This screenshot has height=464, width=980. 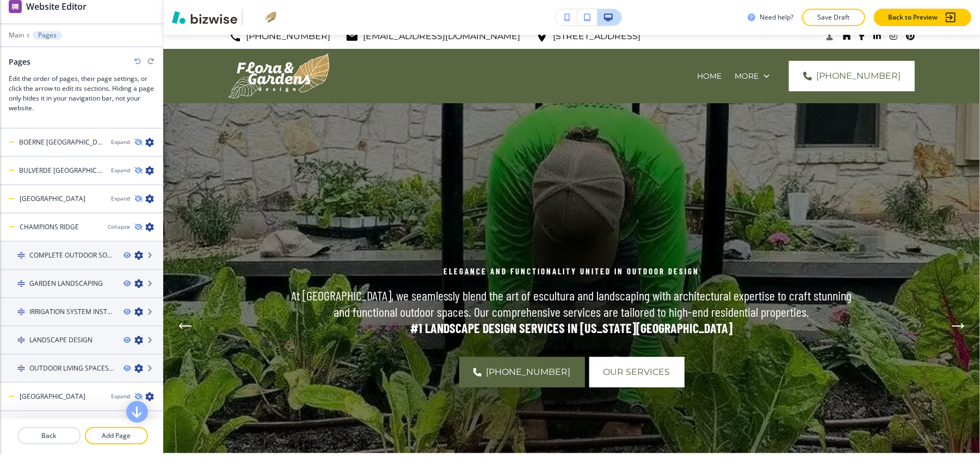 What do you see at coordinates (20, 61) in the screenshot?
I see `h2: Pages` at bounding box center [20, 61].